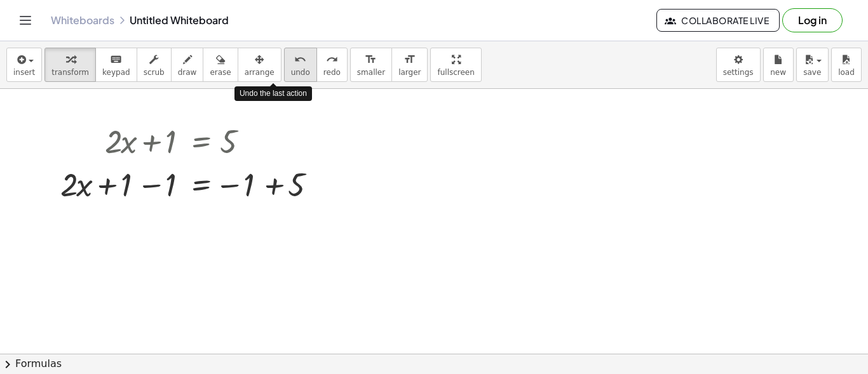 Image resolution: width=868 pixels, height=374 pixels. What do you see at coordinates (259, 65) in the screenshot?
I see `button: arrange` at bounding box center [259, 65].